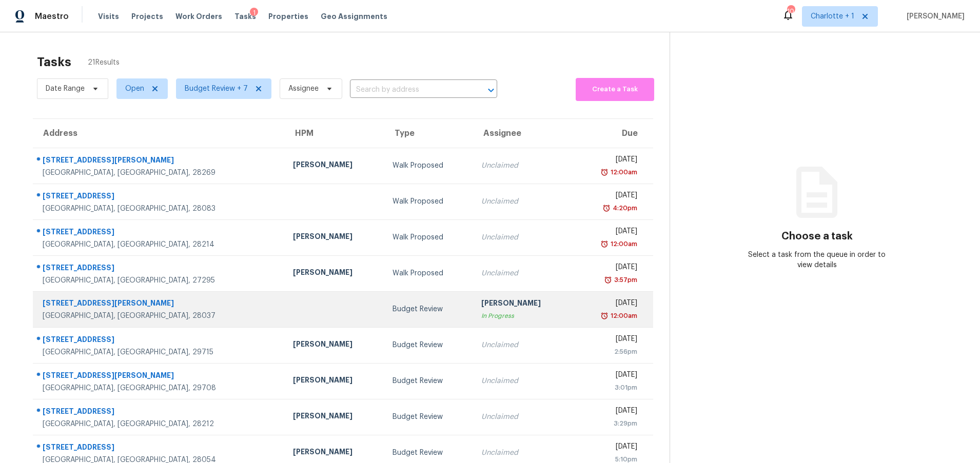 This screenshot has height=463, width=980. Describe the element at coordinates (429, 134) in the screenshot. I see `th: Type` at that location.